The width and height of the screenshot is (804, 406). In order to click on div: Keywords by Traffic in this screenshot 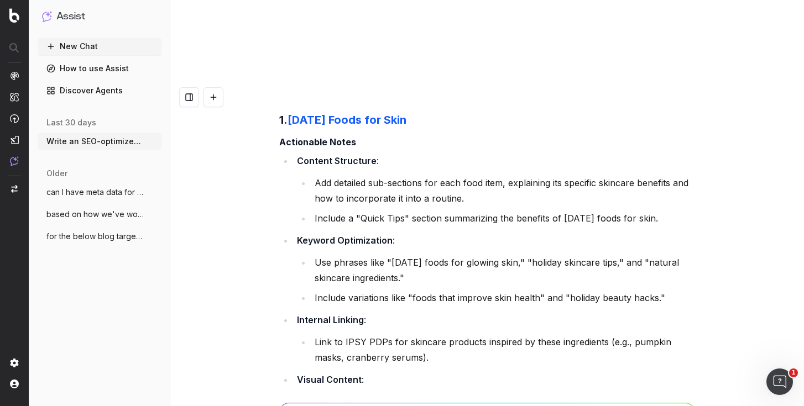, I will do `click(154, 69)`.